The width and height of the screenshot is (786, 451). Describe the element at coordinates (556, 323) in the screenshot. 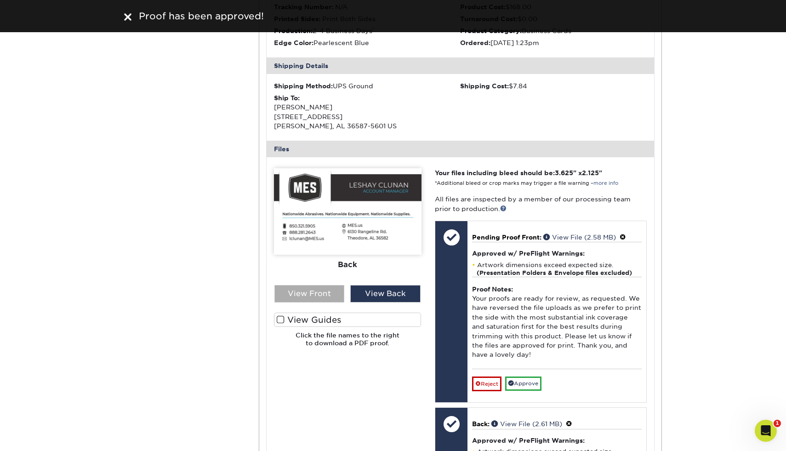

I see `div: Your proofs are ready for review, as requested. We have reversed the file uploads as we prefer to...` at that location.